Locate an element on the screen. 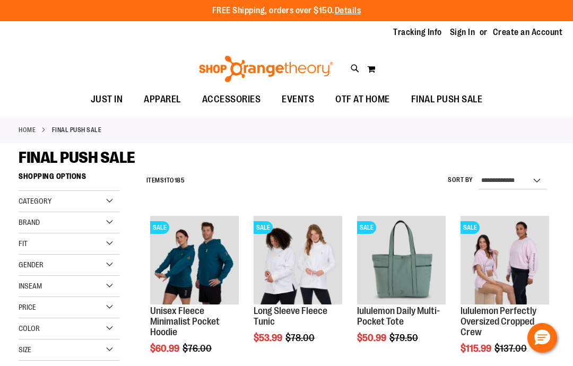 This screenshot has width=573, height=366. img: lululemon Daily Multi-Pocket Tote is located at coordinates (401, 260).